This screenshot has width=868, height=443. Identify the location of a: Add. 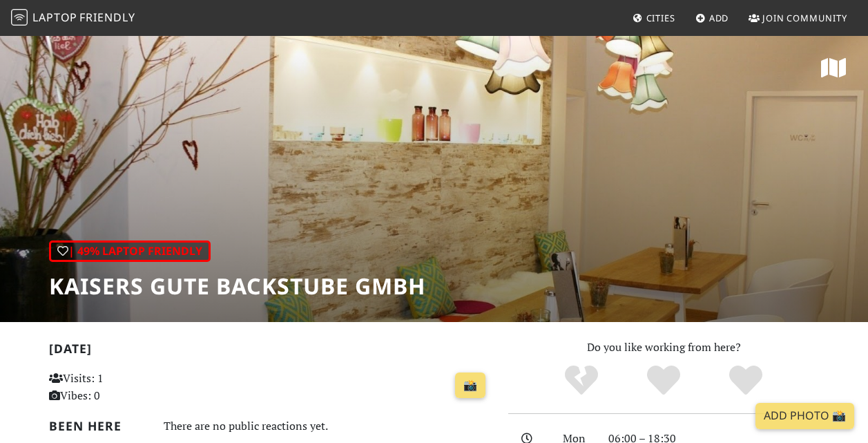
(712, 18).